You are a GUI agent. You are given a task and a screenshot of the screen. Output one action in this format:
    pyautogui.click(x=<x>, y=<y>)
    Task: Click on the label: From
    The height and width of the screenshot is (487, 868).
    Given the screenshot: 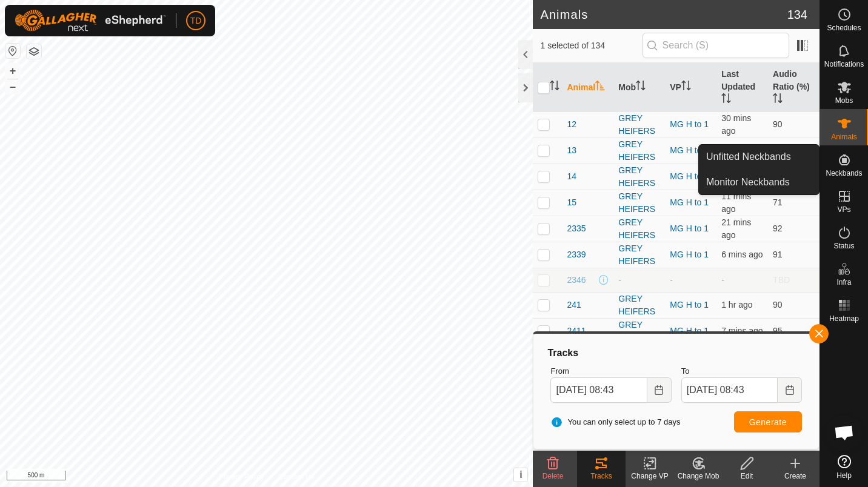 What is the action you would take?
    pyautogui.click(x=610, y=371)
    